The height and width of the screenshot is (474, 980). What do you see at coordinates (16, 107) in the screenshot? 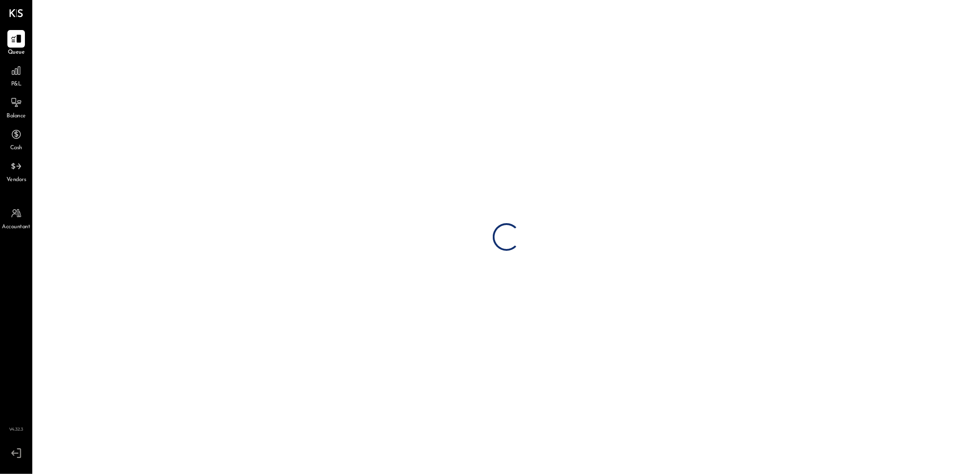
I see `a: Balance` at bounding box center [16, 107].